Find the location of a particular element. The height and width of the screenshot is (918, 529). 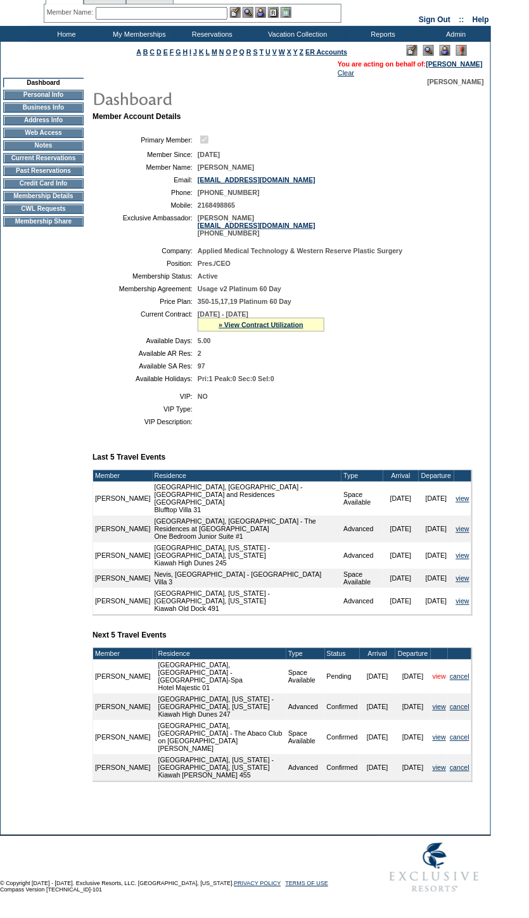

a: B is located at coordinates (146, 52).